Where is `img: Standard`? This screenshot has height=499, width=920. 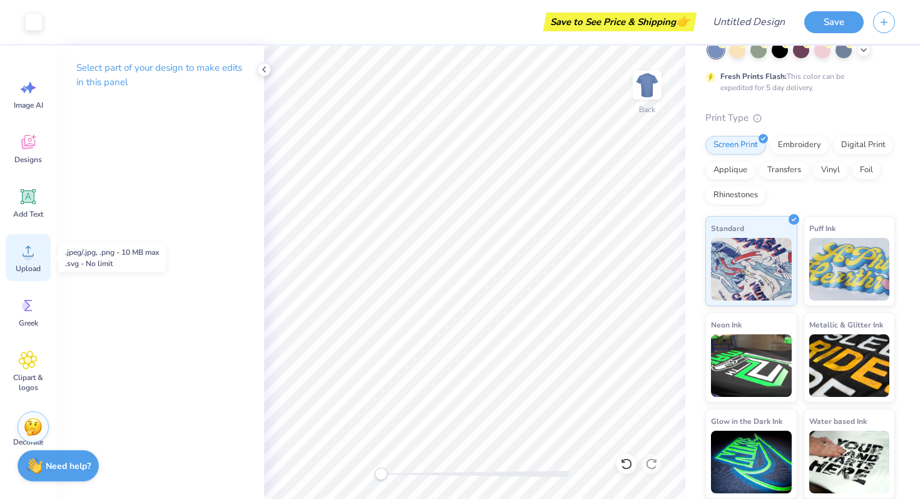 img: Standard is located at coordinates (751, 269).